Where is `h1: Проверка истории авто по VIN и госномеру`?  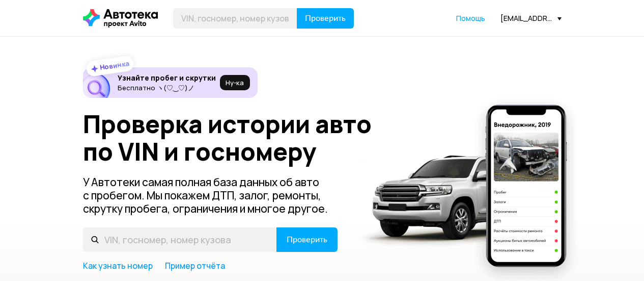 h1: Проверка истории авто по VIN и госномеру is located at coordinates (235, 138).